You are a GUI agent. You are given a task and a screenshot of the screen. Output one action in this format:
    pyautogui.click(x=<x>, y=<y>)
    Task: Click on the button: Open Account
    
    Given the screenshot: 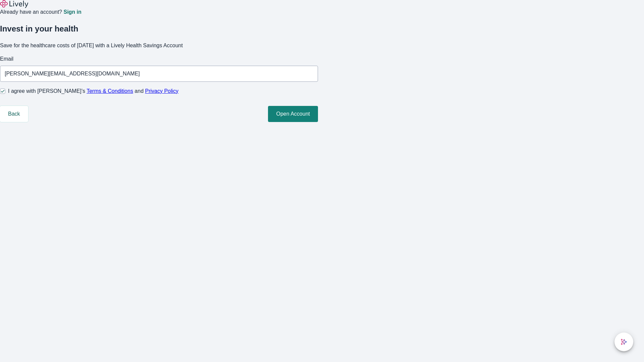 What is the action you would take?
    pyautogui.click(x=293, y=114)
    